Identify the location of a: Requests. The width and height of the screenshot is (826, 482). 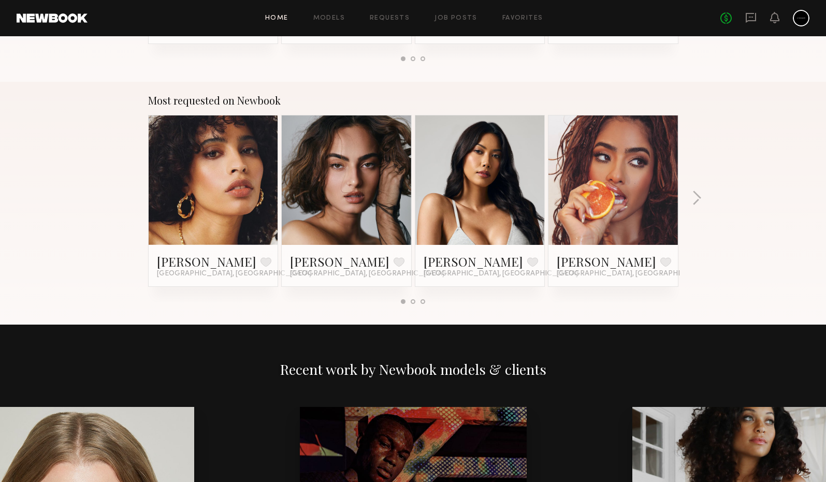
(390, 18).